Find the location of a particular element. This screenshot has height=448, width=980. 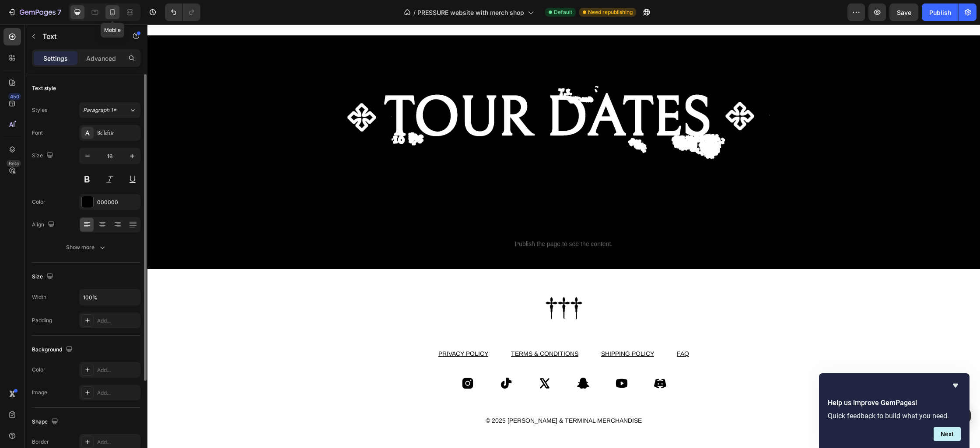

div: Help us improve GemPages! is located at coordinates (894, 410).